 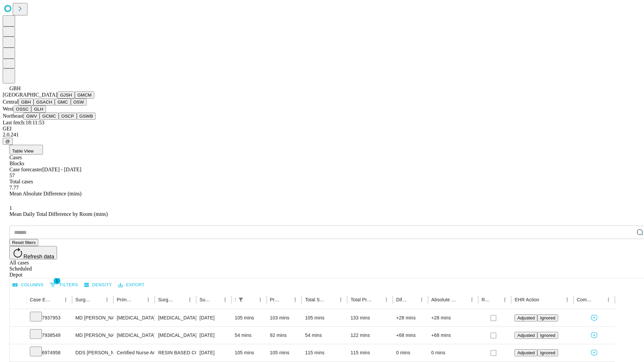 What do you see at coordinates (444, 299) in the screenshot?
I see `div: Absolute Difference` at bounding box center [444, 299].